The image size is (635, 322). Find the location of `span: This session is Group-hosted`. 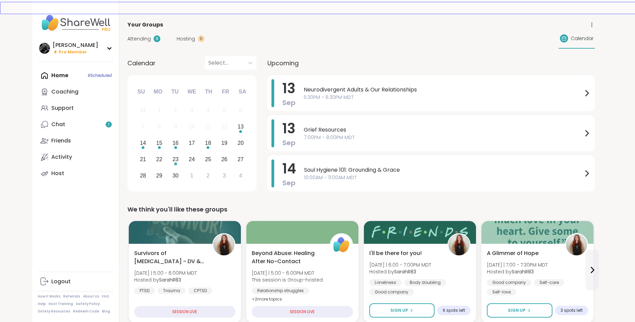

span: This session is Group-hosted is located at coordinates (287, 280).